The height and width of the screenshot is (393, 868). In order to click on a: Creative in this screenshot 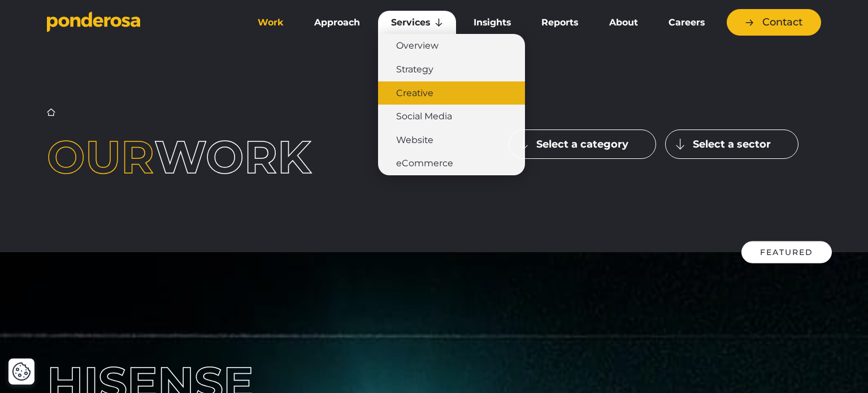, I will do `click(451, 93)`.